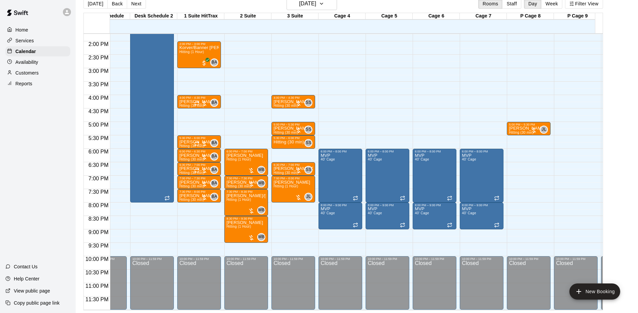  What do you see at coordinates (99, 125) in the screenshot?
I see `span: 5:00 PM` at bounding box center [99, 125].